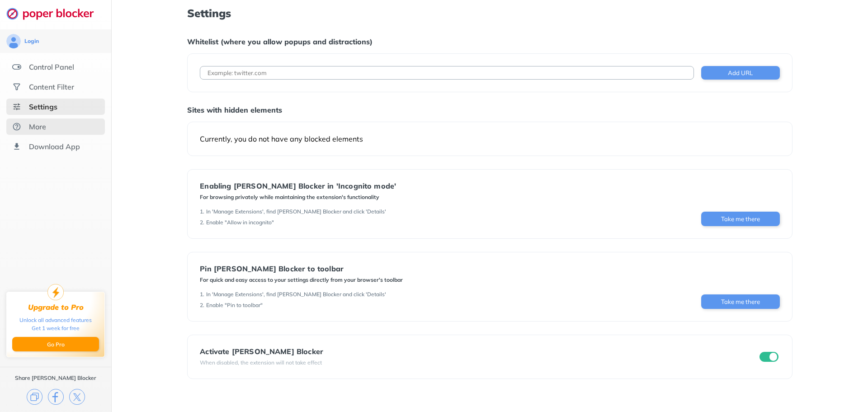 The width and height of the screenshot is (868, 412). Describe the element at coordinates (489, 109) in the screenshot. I see `div: Sites with hidden elements` at that location.